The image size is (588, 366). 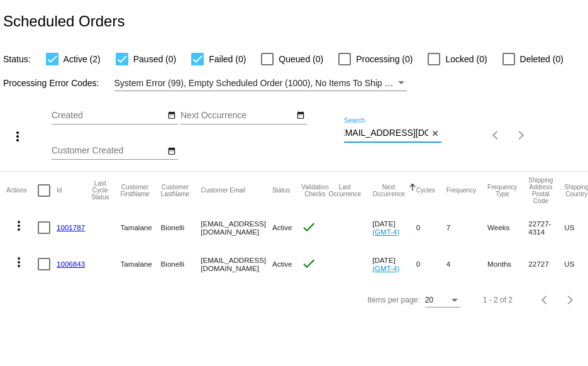 What do you see at coordinates (108, 150) in the screenshot?
I see `input: Customer Created` at bounding box center [108, 150].